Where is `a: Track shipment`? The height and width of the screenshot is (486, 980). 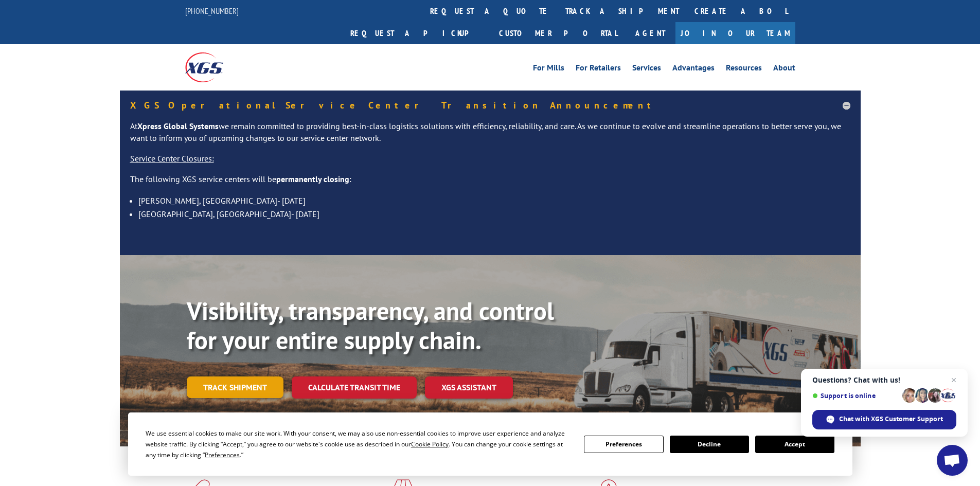
a: Track shipment is located at coordinates (235, 388).